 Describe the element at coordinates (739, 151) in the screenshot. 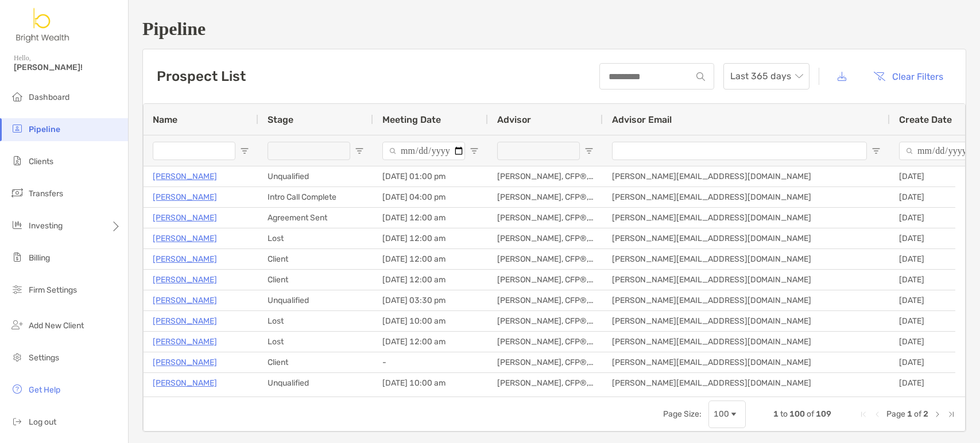

I see `input: Advisor Email Filter Input` at that location.